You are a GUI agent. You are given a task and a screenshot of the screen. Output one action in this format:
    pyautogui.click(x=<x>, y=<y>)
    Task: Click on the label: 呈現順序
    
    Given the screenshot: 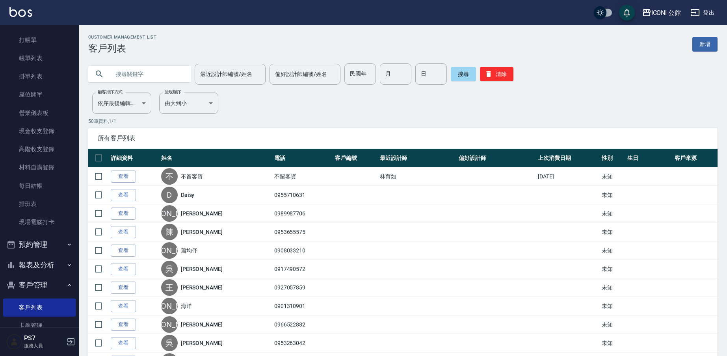 What is the action you would take?
    pyautogui.click(x=173, y=92)
    